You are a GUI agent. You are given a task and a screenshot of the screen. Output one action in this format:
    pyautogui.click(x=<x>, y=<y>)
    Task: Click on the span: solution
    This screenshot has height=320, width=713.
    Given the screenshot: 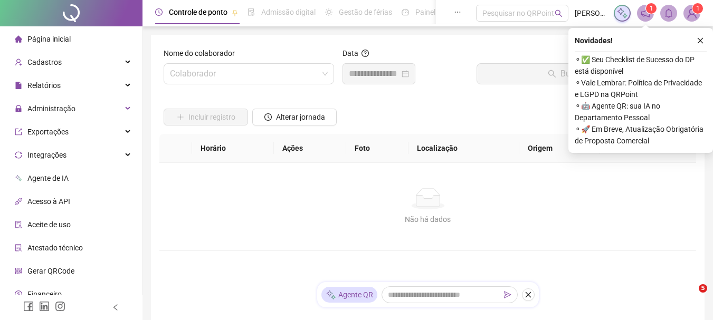 What is the action you would take?
    pyautogui.click(x=18, y=248)
    